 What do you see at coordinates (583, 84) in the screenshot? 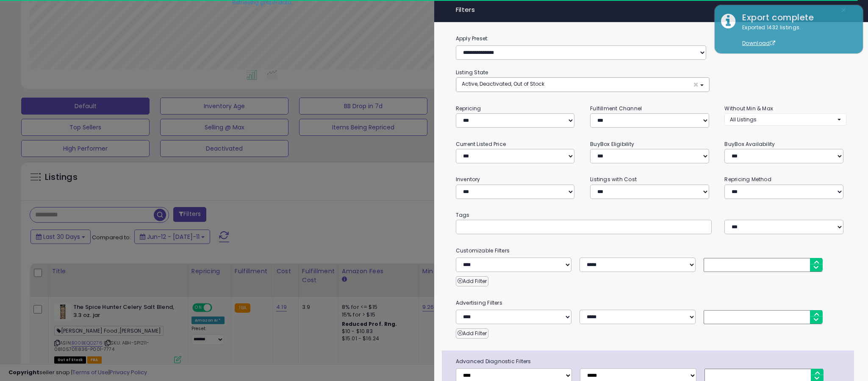
I see `button: Active, Deactivated, Out of Stock ×` at bounding box center [583, 84].